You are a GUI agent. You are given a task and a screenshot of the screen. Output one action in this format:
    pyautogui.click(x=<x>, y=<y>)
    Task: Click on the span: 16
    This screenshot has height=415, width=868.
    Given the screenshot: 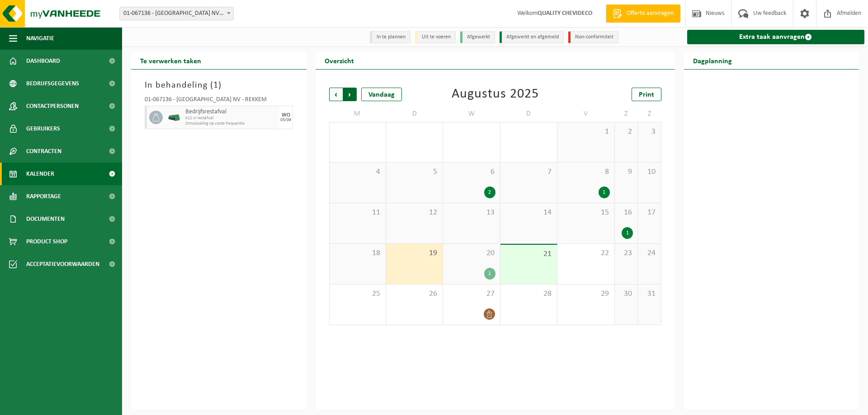 What is the action you would take?
    pyautogui.click(x=627, y=213)
    